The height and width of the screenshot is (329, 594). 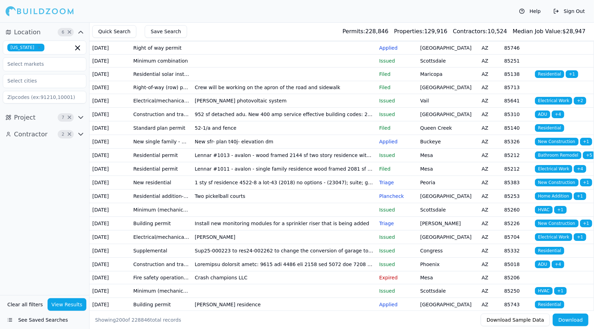 I want to click on td: Lennar #1013 - avalon - wood framed 2144 sf two story residence with 2 car garage patio and porch..., so click(x=284, y=155).